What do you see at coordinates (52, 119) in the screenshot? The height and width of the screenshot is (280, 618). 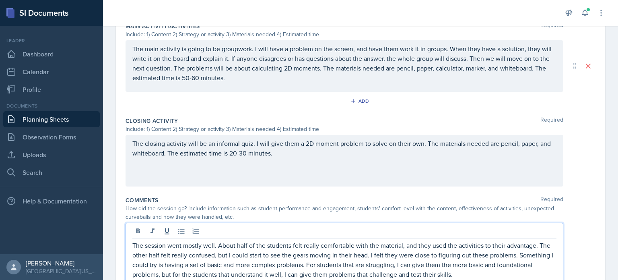 I see `a: Planning Sheets` at bounding box center [52, 119].